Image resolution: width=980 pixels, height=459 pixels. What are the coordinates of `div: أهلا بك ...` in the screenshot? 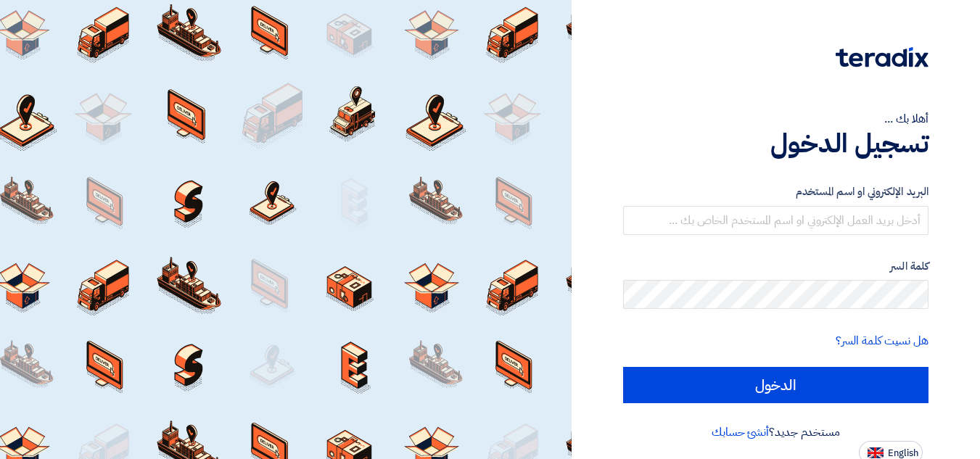 It's located at (776, 118).